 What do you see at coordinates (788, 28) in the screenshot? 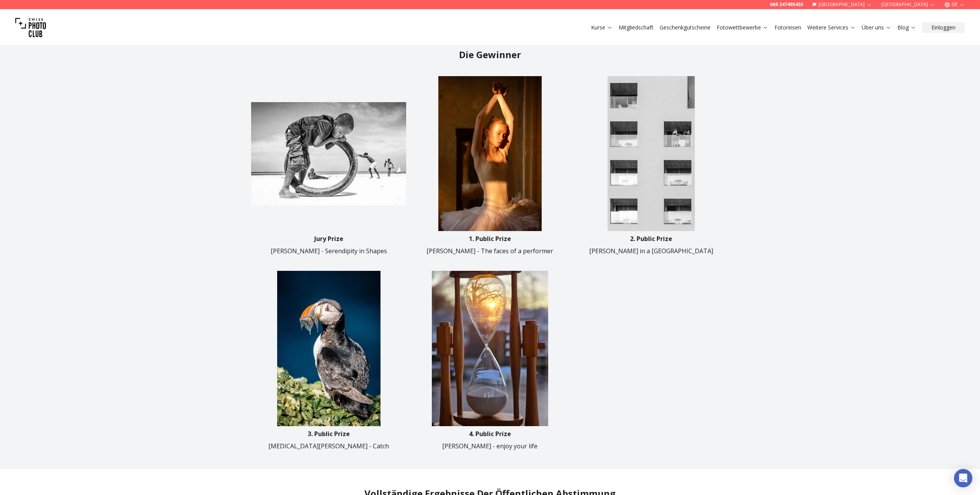
I see `button: Fotoreisen` at bounding box center [788, 28].